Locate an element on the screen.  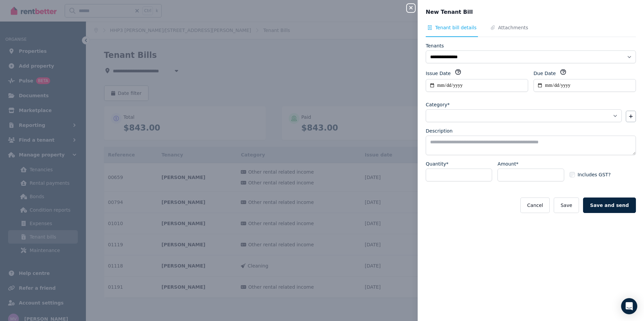
label: Amount* is located at coordinates (508, 164).